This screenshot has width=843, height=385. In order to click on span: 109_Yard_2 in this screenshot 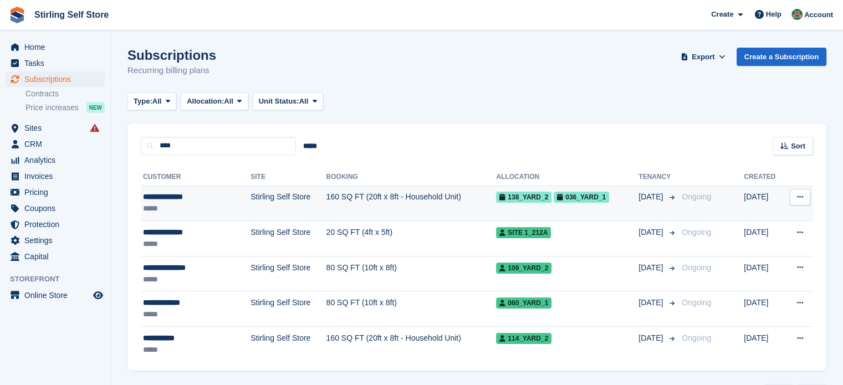, I will do `click(524, 268)`.